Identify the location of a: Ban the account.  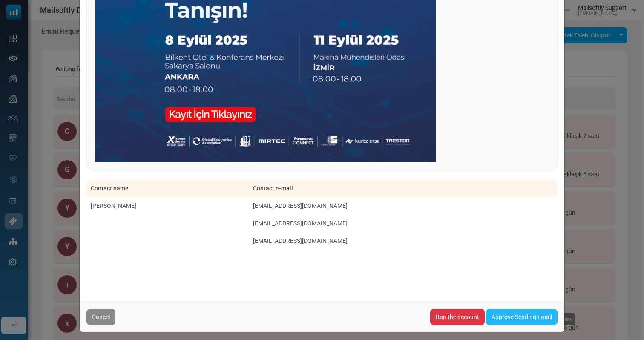
(458, 317).